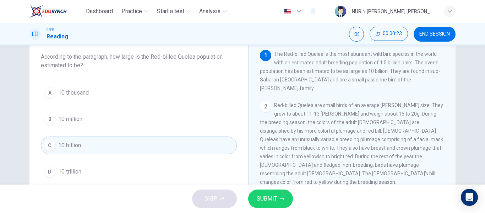  Describe the element at coordinates (170, 11) in the screenshot. I see `span: Start a test` at that location.